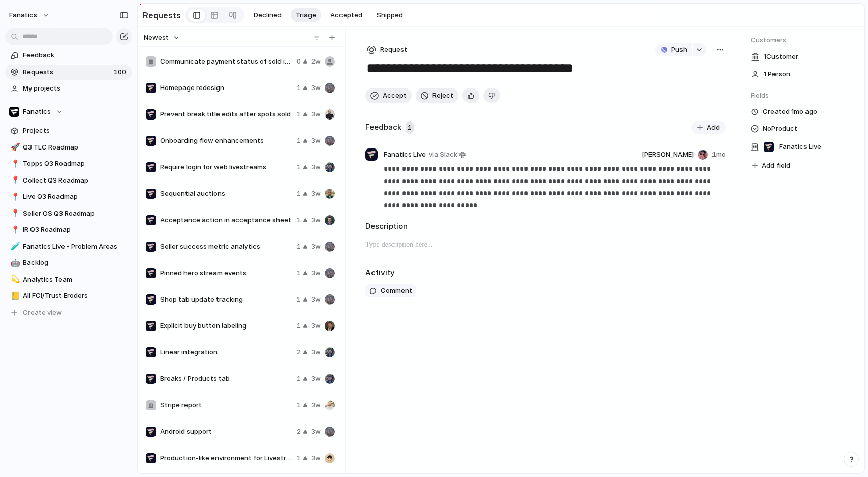  What do you see at coordinates (76, 197) in the screenshot?
I see `span: Live Q3 Roadmap` at bounding box center [76, 197].